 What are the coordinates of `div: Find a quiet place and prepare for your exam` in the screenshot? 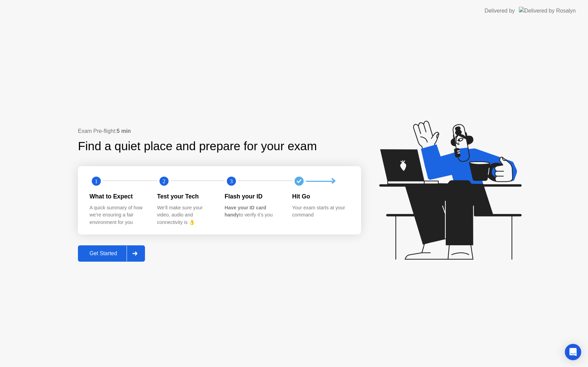 It's located at (198, 146).